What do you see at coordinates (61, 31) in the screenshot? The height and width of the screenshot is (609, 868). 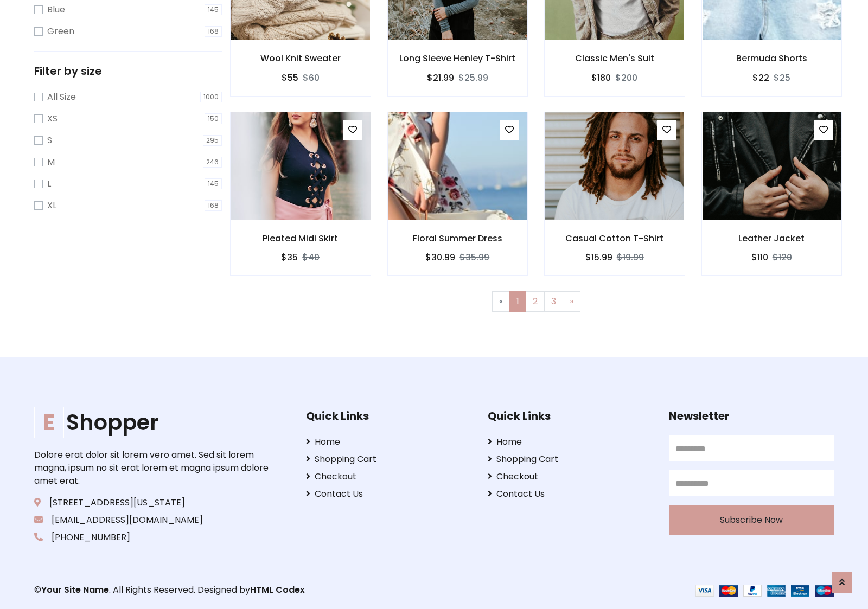 I see `label: Green` at bounding box center [61, 31].